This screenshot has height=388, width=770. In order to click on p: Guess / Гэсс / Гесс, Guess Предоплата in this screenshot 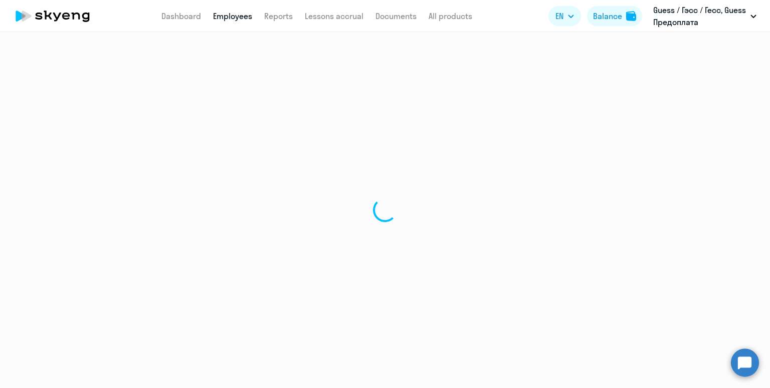, I will do `click(700, 16)`.